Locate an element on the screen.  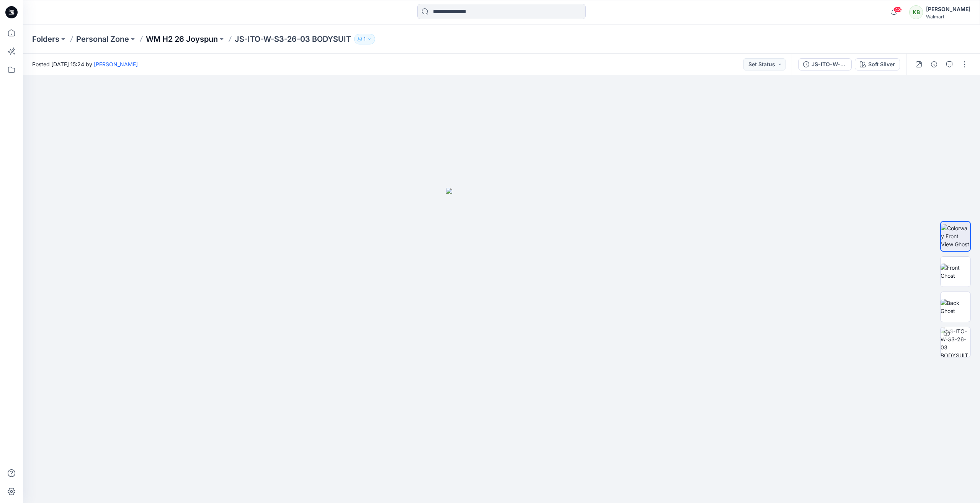
img: Back Ghost is located at coordinates (955, 306).